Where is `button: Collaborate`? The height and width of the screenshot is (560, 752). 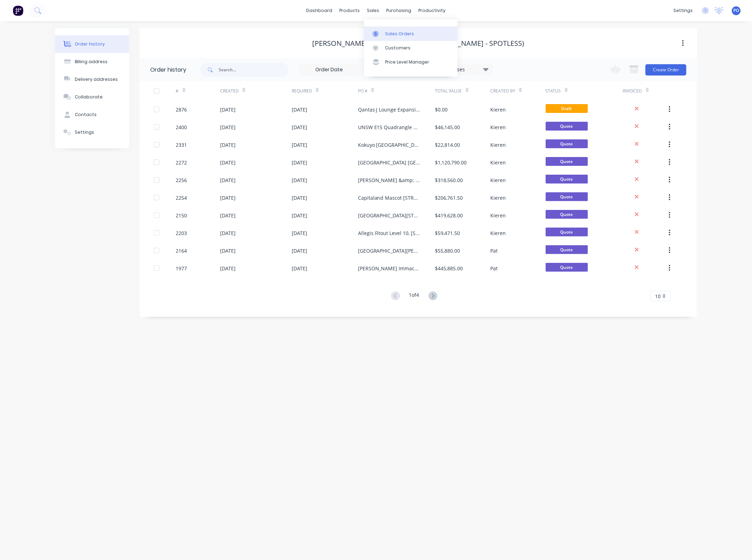 button: Collaborate is located at coordinates (92, 97).